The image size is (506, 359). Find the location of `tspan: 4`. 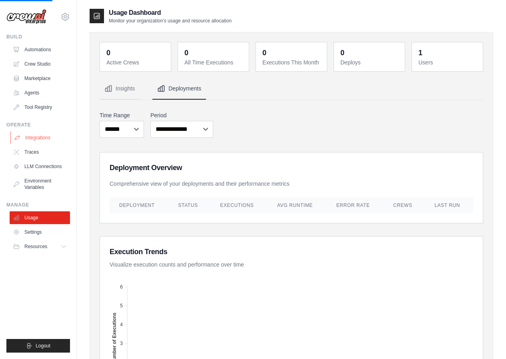

tspan: 4 is located at coordinates (121, 325).